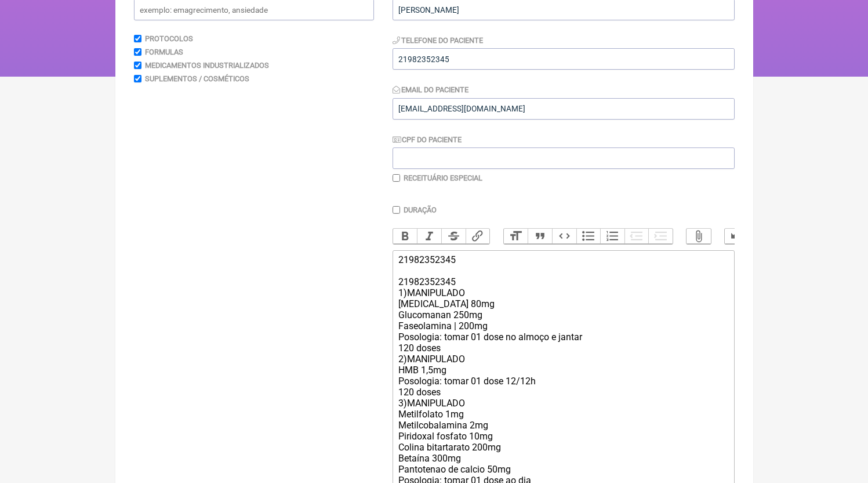  I want to click on button: Attach Files, so click(699, 236).